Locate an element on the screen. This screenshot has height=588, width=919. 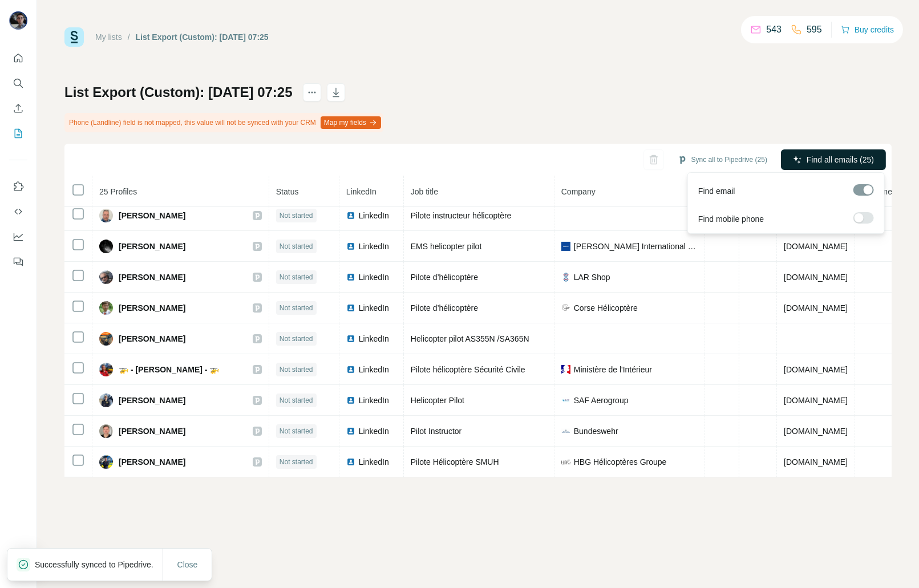
img: Surfe Logo is located at coordinates (74, 37).